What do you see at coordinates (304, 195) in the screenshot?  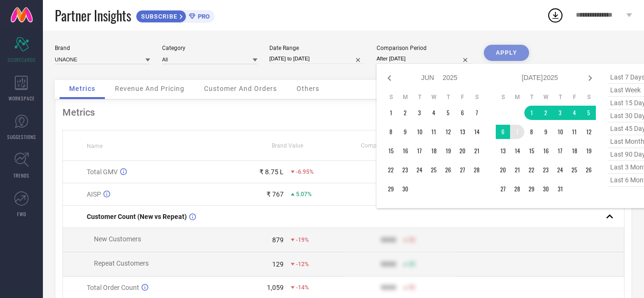 I see `span: 5.07%` at bounding box center [304, 195].